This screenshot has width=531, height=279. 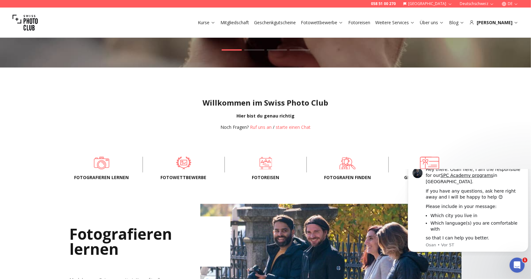 What do you see at coordinates (383, 4) in the screenshot?
I see `a: 058 51 00 270` at bounding box center [383, 4].